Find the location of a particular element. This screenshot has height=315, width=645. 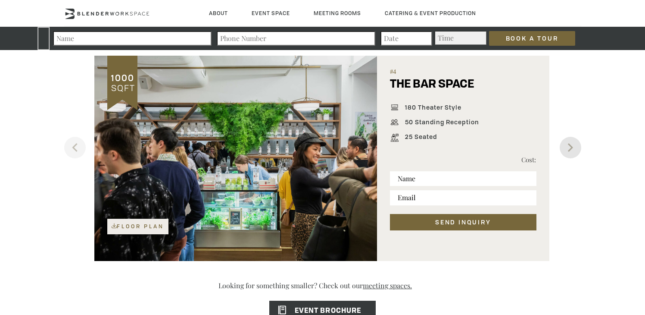

span: 25 Seated is located at coordinates (419, 138).